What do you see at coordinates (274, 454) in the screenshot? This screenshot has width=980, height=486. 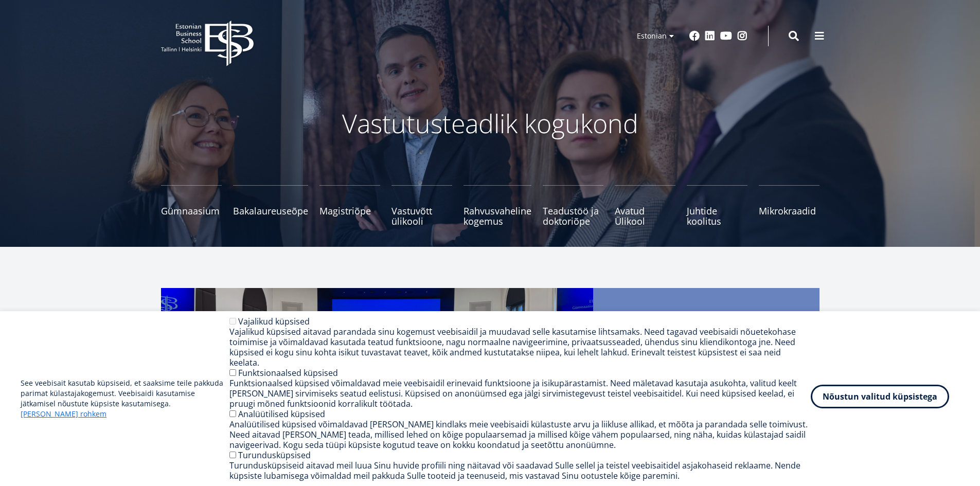 I see `label: Turundusküpsised` at bounding box center [274, 454].